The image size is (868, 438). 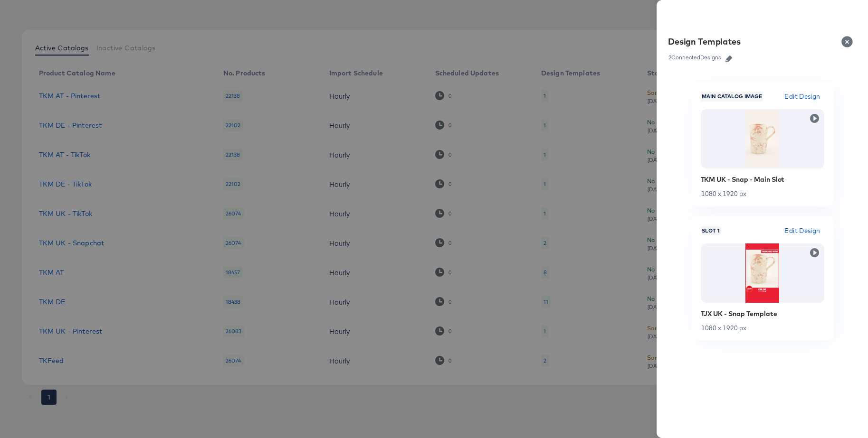 What do you see at coordinates (849, 42) in the screenshot?
I see `button: Close` at bounding box center [849, 42].